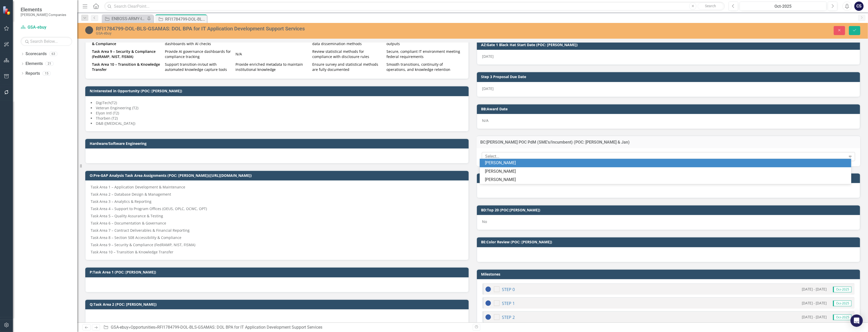 Image resolution: width=868 pixels, height=332 pixels. What do you see at coordinates (277, 209) in the screenshot?
I see `p: Task Area 4 – Support to Program Offices (OEUS, OPLC, OCWC, OPT)` at bounding box center [277, 209].